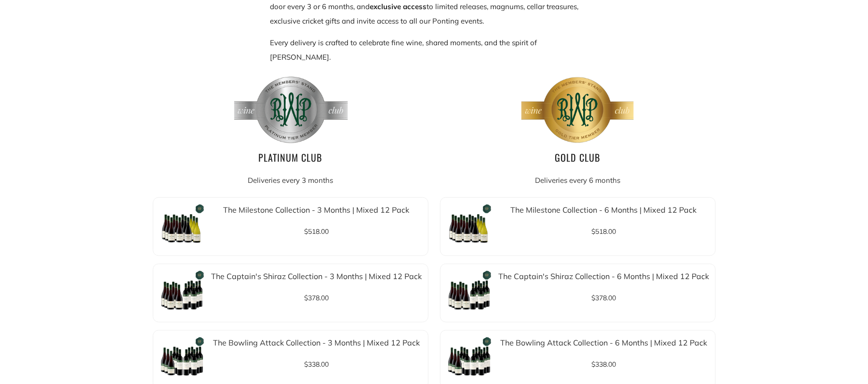 This screenshot has width=868, height=384. What do you see at coordinates (183, 227) in the screenshot?
I see `img: The Milestone Collection - 3 Months | Mixed 12 Pack` at bounding box center [183, 227].